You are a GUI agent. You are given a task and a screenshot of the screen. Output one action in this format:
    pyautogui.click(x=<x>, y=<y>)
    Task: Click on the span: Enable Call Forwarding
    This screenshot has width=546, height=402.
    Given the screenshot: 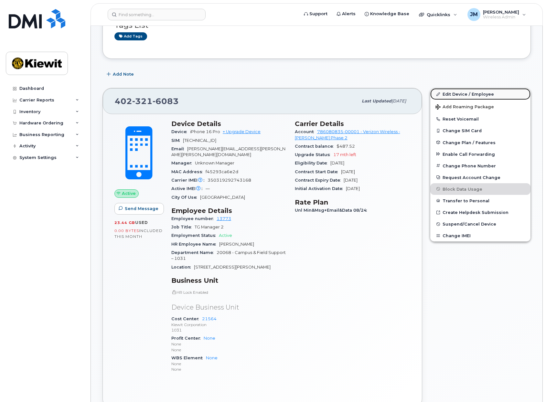 What is the action you would take?
    pyautogui.click(x=469, y=154)
    